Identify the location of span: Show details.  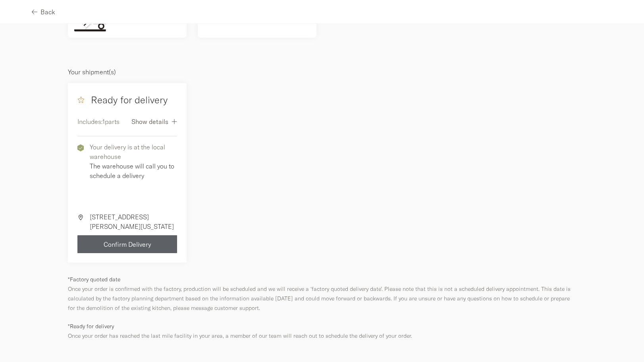
(150, 121).